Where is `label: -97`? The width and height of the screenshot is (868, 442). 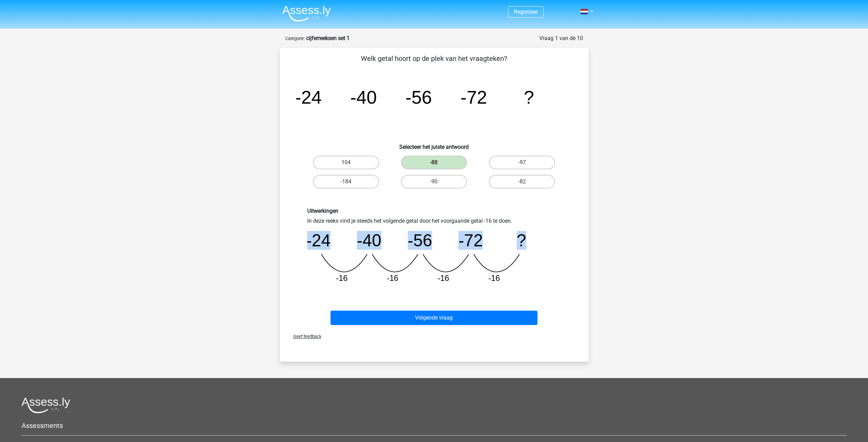 label: -97 is located at coordinates (522, 162).